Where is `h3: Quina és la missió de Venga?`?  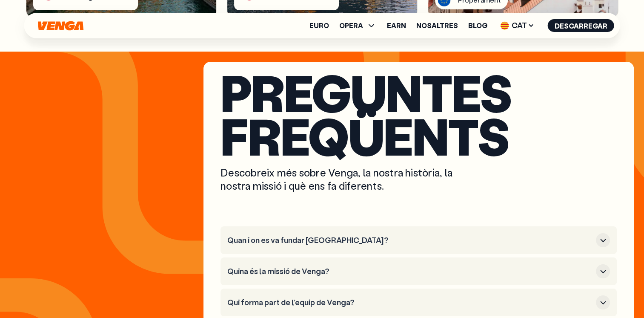 h3: Quina és la missió de Venga? is located at coordinates (410, 272).